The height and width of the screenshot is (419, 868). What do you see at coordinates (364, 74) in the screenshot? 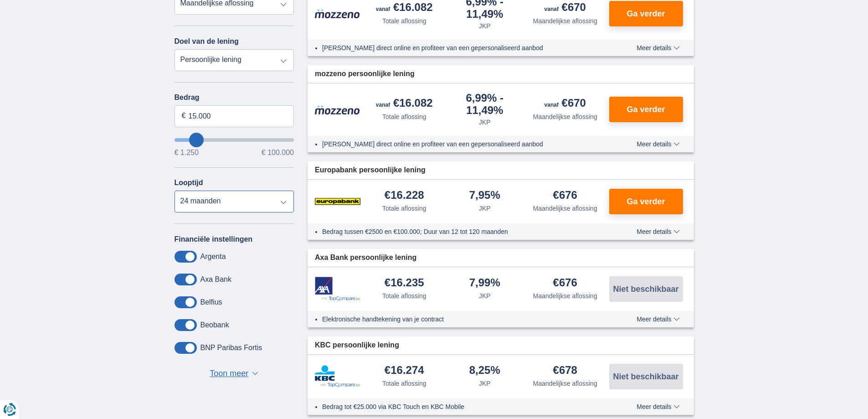
I see `span: mozzeno persoonlijke lening` at bounding box center [364, 74].